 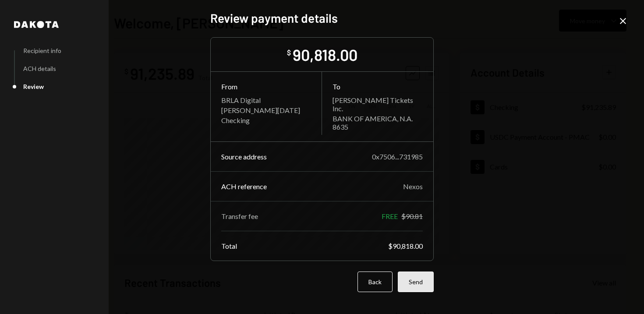 I want to click on div: FREE, so click(x=390, y=216).